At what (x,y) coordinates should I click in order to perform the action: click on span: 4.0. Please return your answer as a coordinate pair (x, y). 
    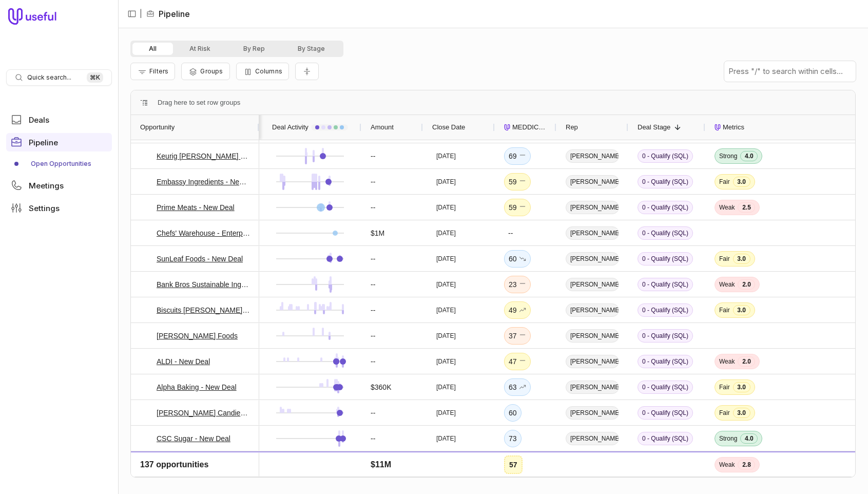
    Looking at the image, I should click on (749, 156).